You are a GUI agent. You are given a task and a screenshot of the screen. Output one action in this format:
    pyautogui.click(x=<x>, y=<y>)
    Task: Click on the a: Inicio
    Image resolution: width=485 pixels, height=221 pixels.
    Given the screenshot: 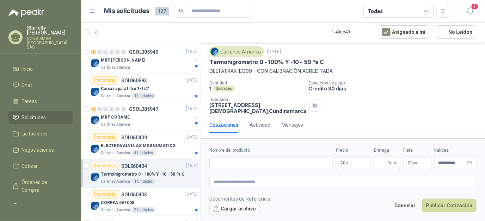 What is the action you would take?
    pyautogui.click(x=41, y=69)
    